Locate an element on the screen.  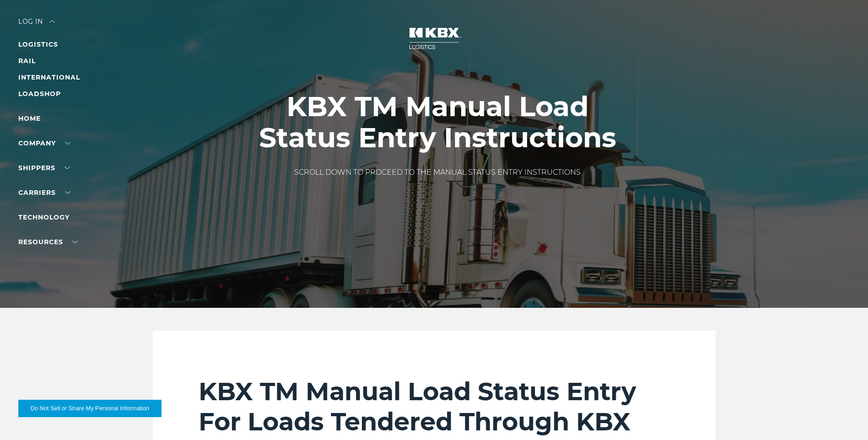
a: INTERNATIONAL is located at coordinates (49, 77).